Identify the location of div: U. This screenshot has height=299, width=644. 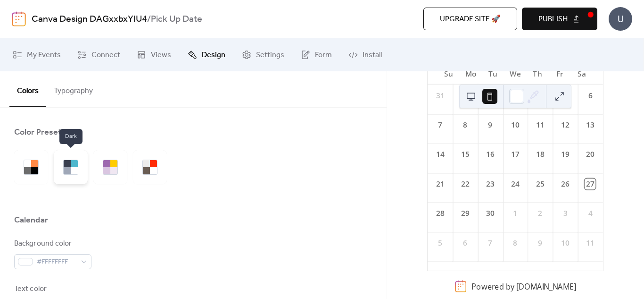
(621, 19).